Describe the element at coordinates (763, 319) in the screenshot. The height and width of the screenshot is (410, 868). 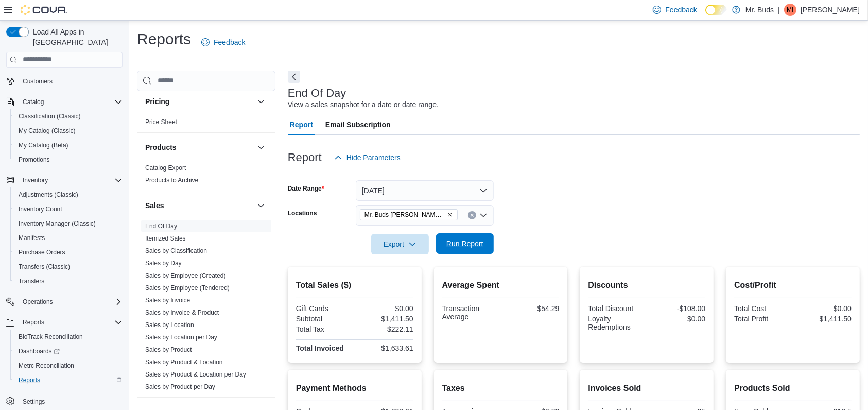
I see `div: Total Profit` at that location.